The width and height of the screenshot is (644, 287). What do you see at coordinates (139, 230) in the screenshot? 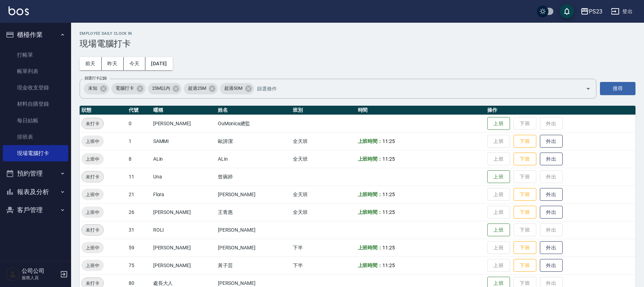
I see `td: 31` at bounding box center [139, 230].